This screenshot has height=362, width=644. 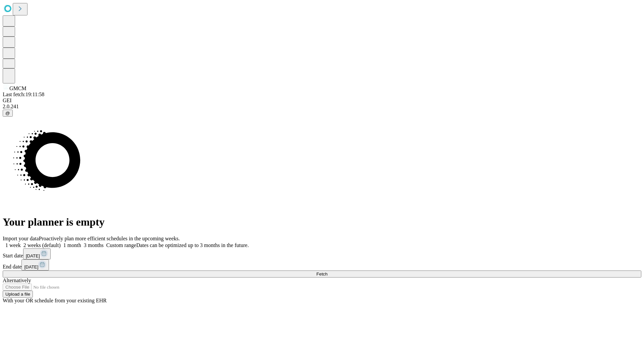 What do you see at coordinates (192, 245) in the screenshot?
I see `span: Dates can be optimized up to 3 months in the future.` at bounding box center [192, 245].